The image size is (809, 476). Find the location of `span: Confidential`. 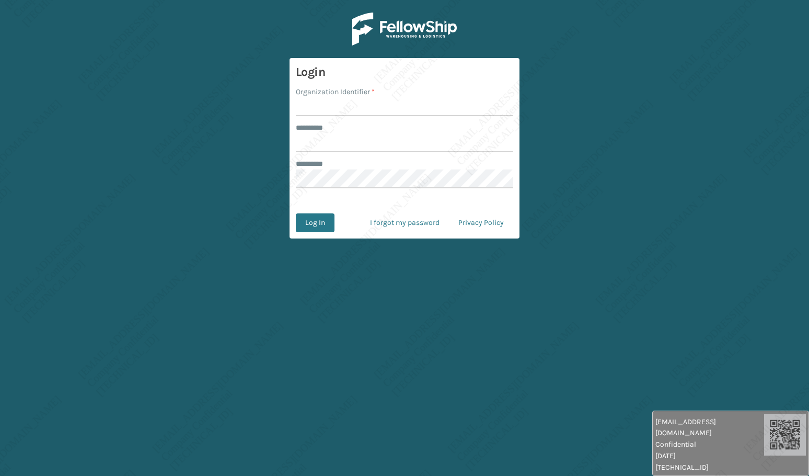

span: Confidential is located at coordinates (710, 444).